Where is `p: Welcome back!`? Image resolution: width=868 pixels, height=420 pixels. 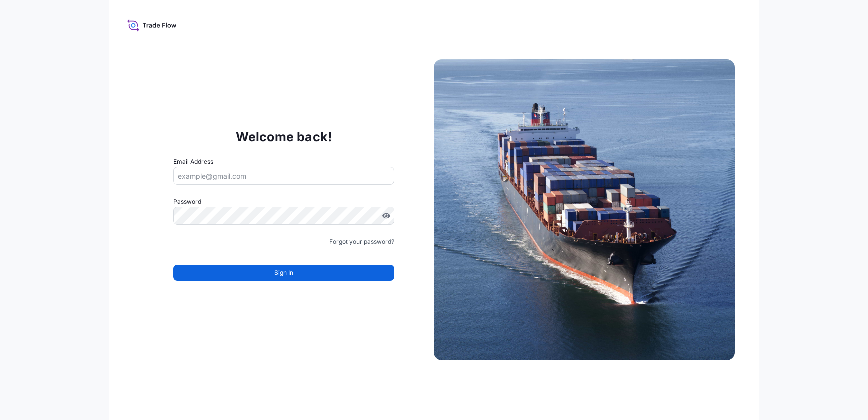 p: Welcome back! is located at coordinates (284, 137).